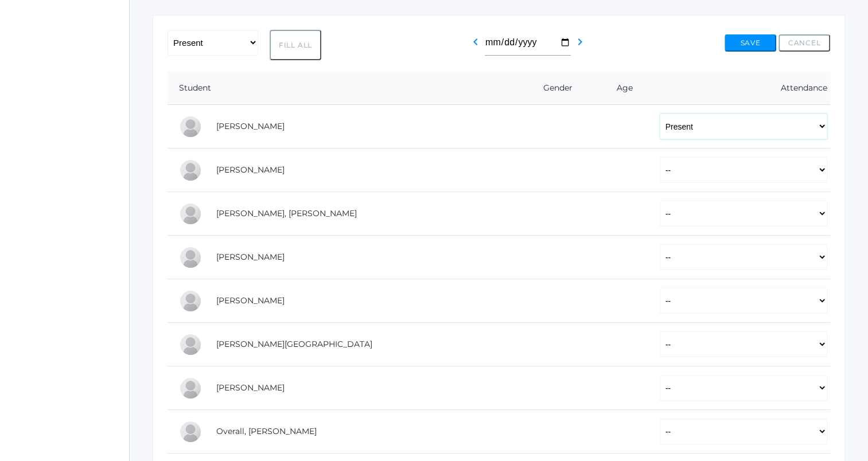 This screenshot has width=868, height=461. What do you see at coordinates (190, 214) in the screenshot?
I see `div: Presley Davenport` at bounding box center [190, 214].